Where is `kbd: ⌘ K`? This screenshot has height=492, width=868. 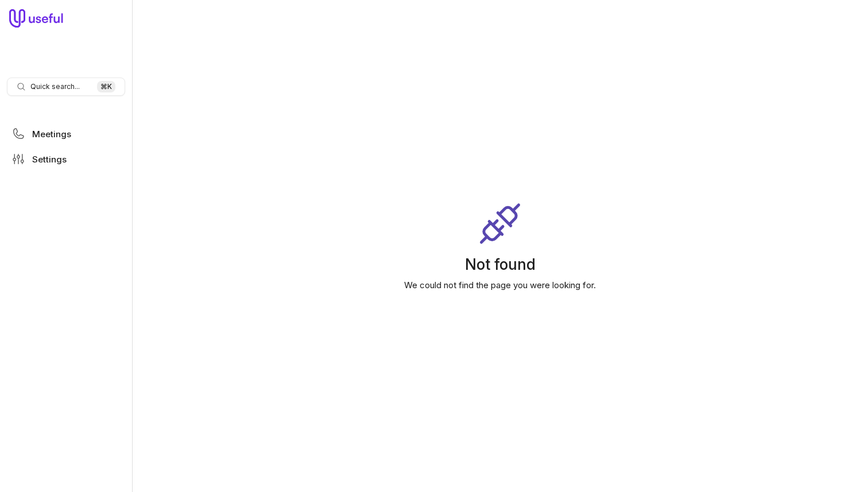 kbd: ⌘ K is located at coordinates (106, 86).